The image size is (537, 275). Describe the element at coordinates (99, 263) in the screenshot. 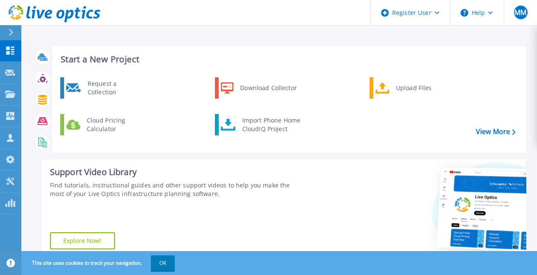

I see `span: This site uses cookies to track your navigation.` at that location.